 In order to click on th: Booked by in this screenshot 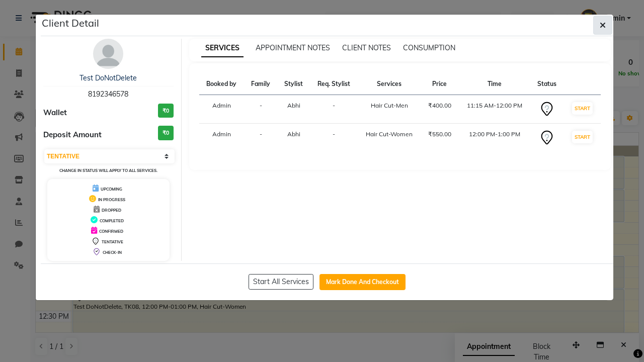, I will do `click(222, 84)`.